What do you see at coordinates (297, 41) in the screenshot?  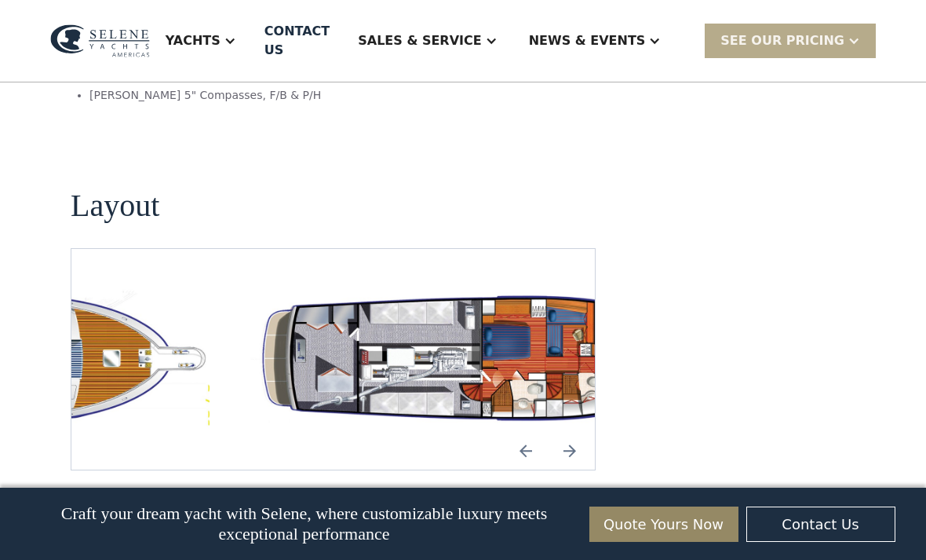 I see `div: Contact US` at bounding box center [297, 41].